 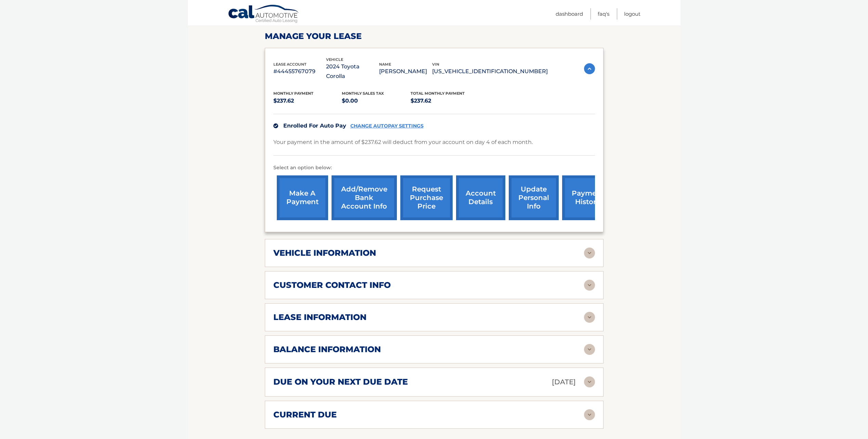 What do you see at coordinates (335, 59) in the screenshot?
I see `span: vehicle` at bounding box center [335, 59].